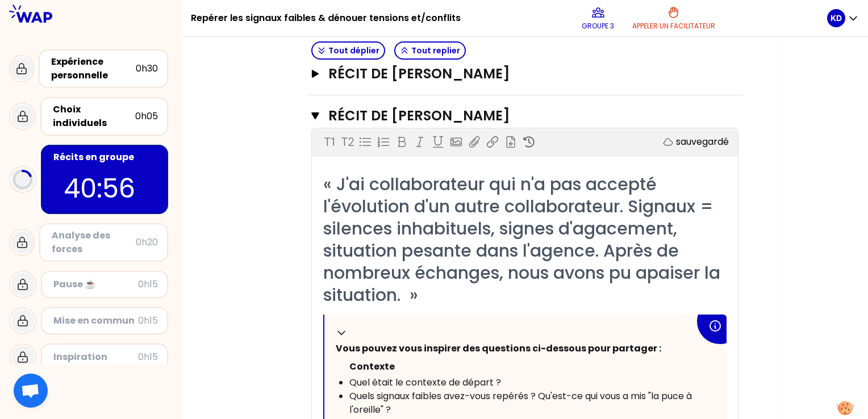 The height and width of the screenshot is (419, 868). Describe the element at coordinates (597, 26) in the screenshot. I see `p: Groupe 3` at that location.